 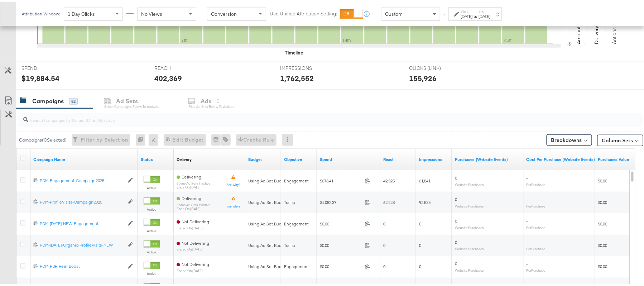 I want to click on text: Amount (USD), so click(x=579, y=26).